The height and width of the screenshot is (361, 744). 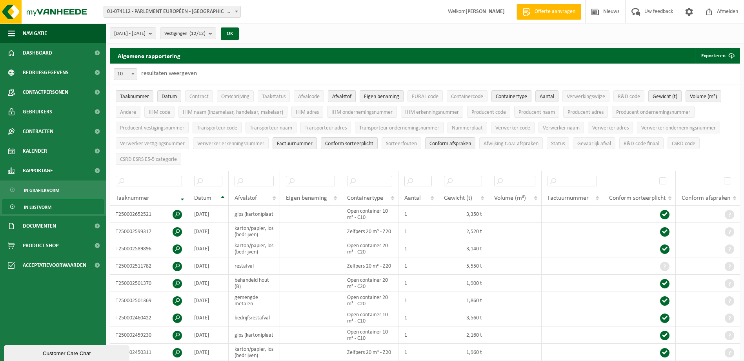 What do you see at coordinates (586, 112) in the screenshot?
I see `span: Producent adres` at bounding box center [586, 112].